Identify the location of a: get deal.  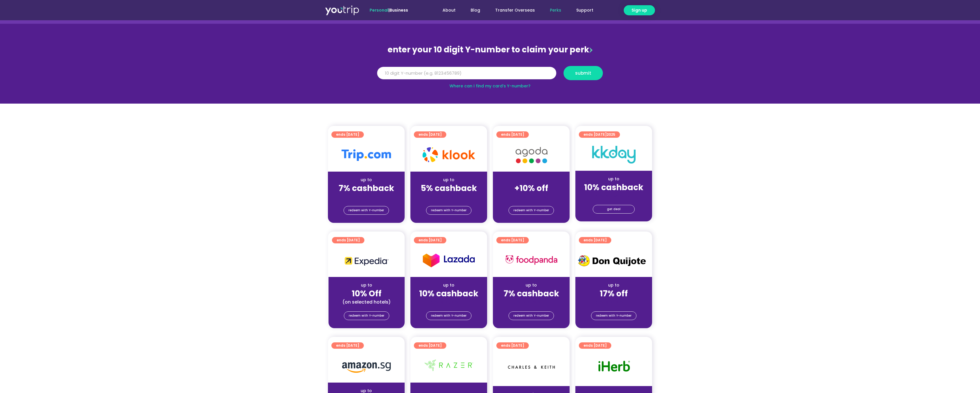
(614, 209).